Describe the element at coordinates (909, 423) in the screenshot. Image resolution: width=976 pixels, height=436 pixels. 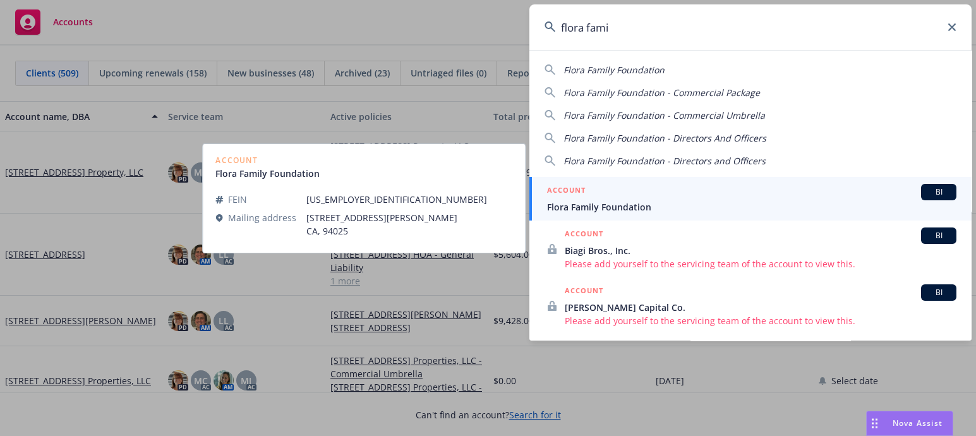
I see `button: Nova Assist` at that location.